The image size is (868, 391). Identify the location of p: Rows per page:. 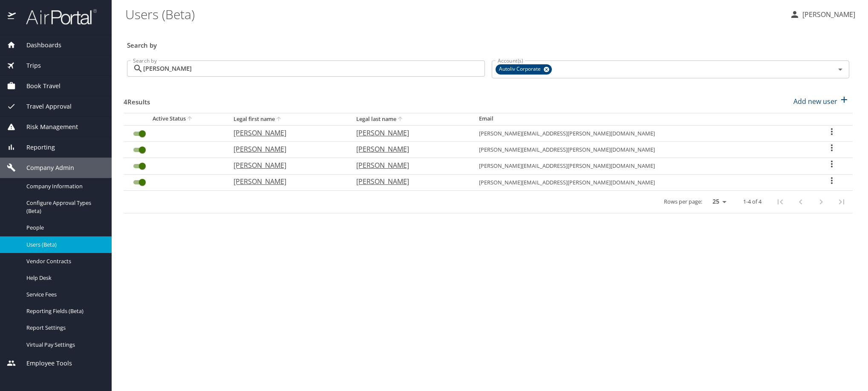
(683, 202).